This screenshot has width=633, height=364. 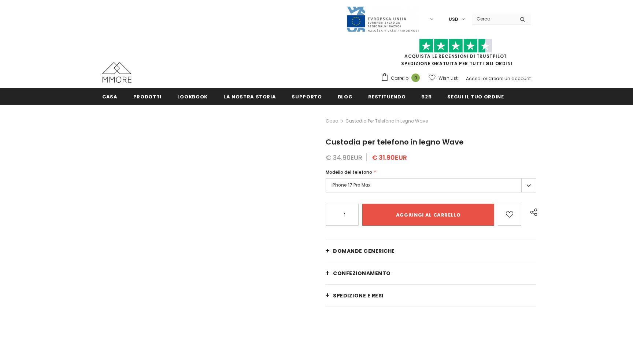 I want to click on span: CONFEZIONAMENTO, so click(x=362, y=273).